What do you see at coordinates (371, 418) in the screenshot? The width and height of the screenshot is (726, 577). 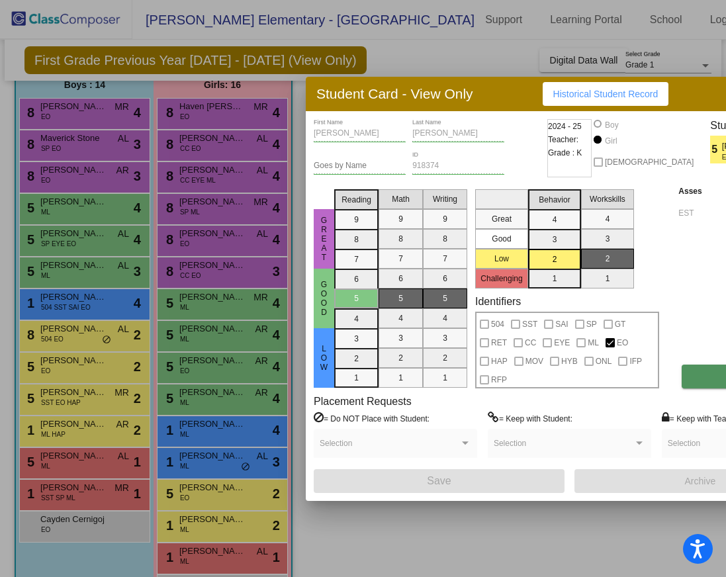 I see `label: = Do NOT Place with Student:` at bounding box center [371, 418].